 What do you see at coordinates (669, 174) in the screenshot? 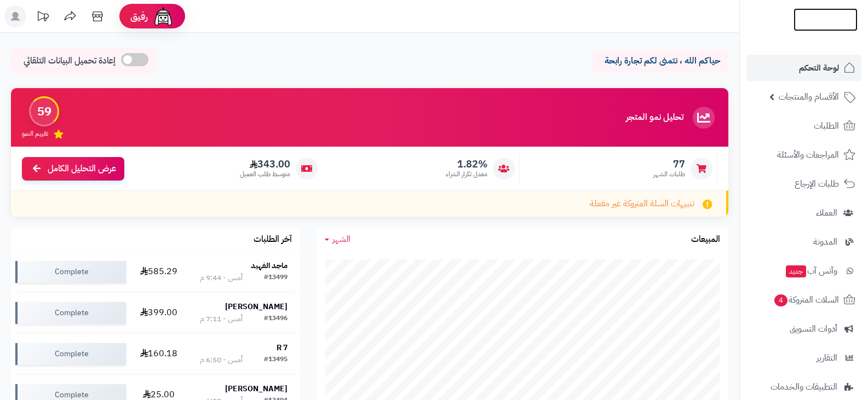
I see `span: طلبات الشهر` at bounding box center [669, 174].